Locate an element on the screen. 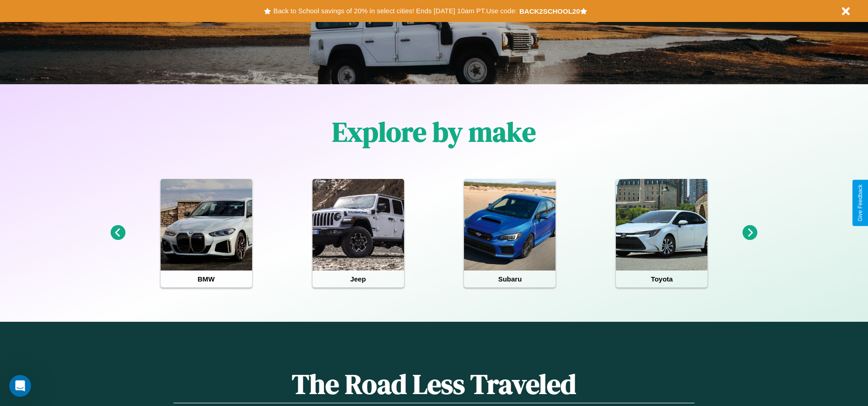  h4: BMW is located at coordinates (206, 279).